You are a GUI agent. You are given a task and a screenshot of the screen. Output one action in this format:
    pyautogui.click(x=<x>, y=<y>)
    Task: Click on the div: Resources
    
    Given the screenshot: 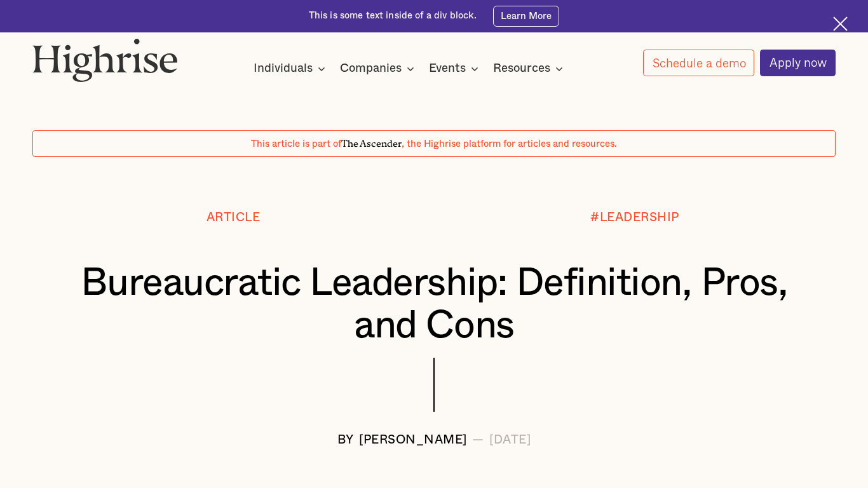 What is the action you would take?
    pyautogui.click(x=522, y=69)
    